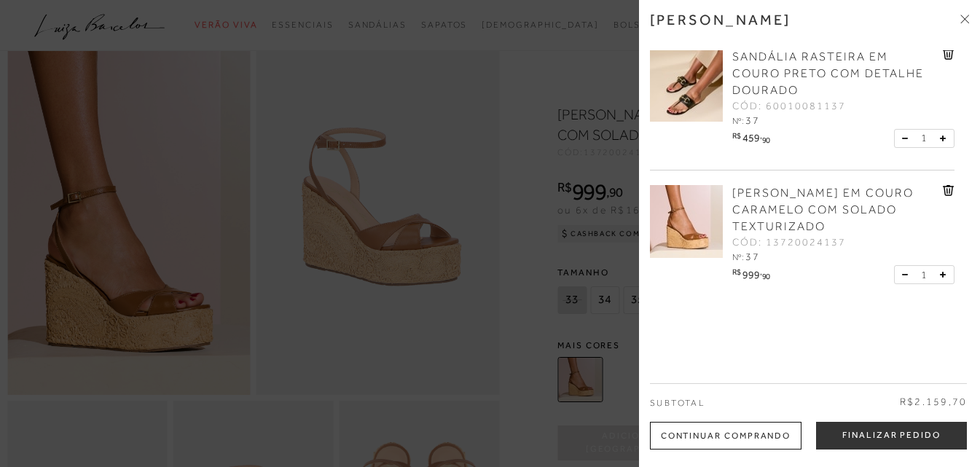  Describe the element at coordinates (686, 222) in the screenshot. I see `img: SANDÁLIA ANABELA EM COURO CARAMELO COM SOLADO TEXTURIZADO` at that location.